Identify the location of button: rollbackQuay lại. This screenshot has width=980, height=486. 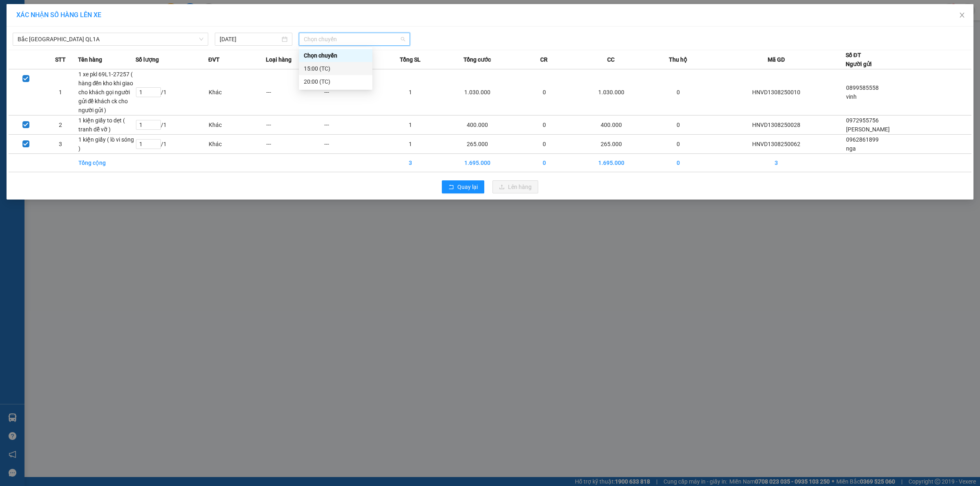
(463, 187).